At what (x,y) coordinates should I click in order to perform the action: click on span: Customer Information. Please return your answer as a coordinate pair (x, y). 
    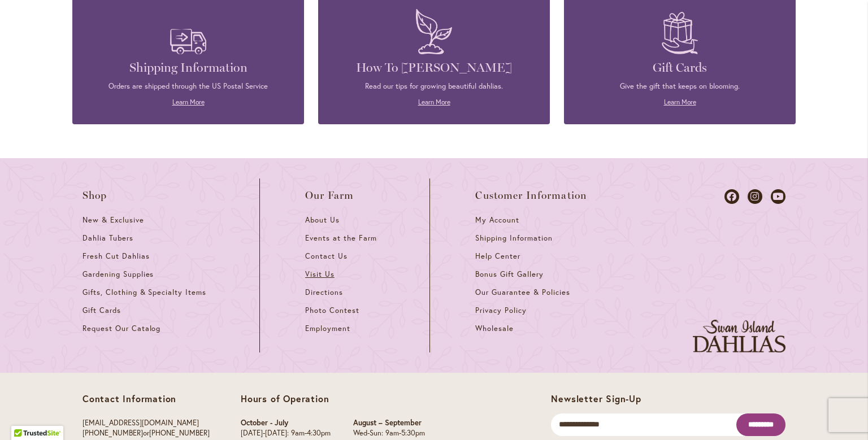
    Looking at the image, I should click on (531, 196).